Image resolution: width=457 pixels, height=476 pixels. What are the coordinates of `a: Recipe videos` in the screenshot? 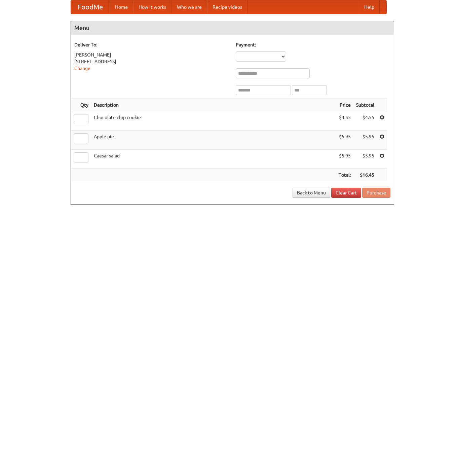 It's located at (227, 7).